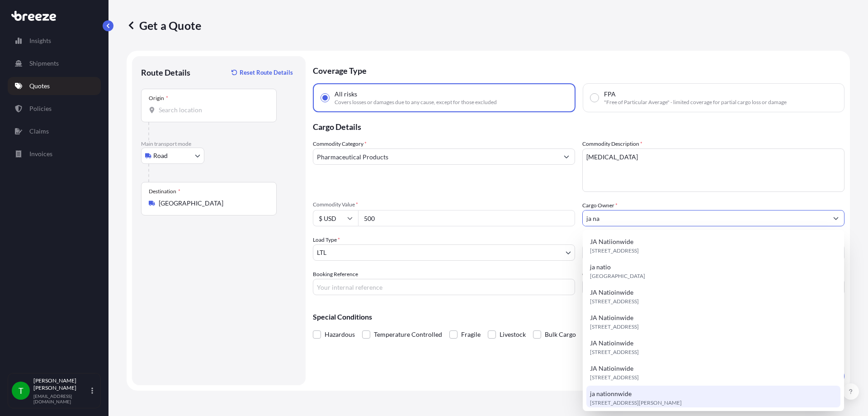 The image size is (868, 416). What do you see at coordinates (612, 144) in the screenshot?
I see `label: Commodity Description` at bounding box center [612, 144].